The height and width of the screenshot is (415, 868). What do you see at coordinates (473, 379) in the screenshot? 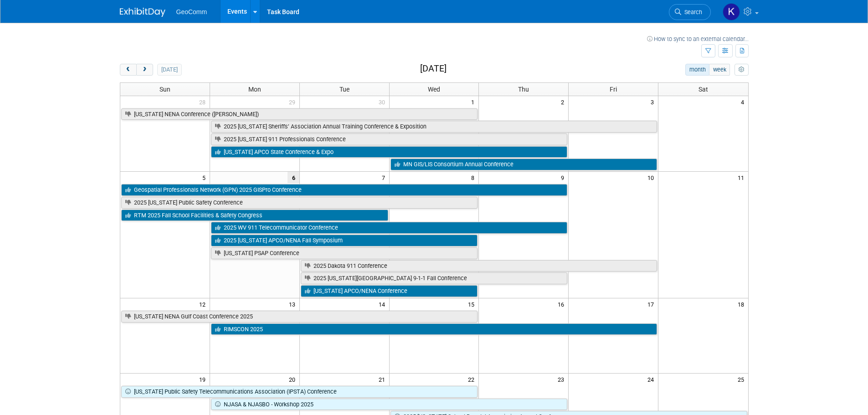
I see `span: 22` at bounding box center [473, 379].